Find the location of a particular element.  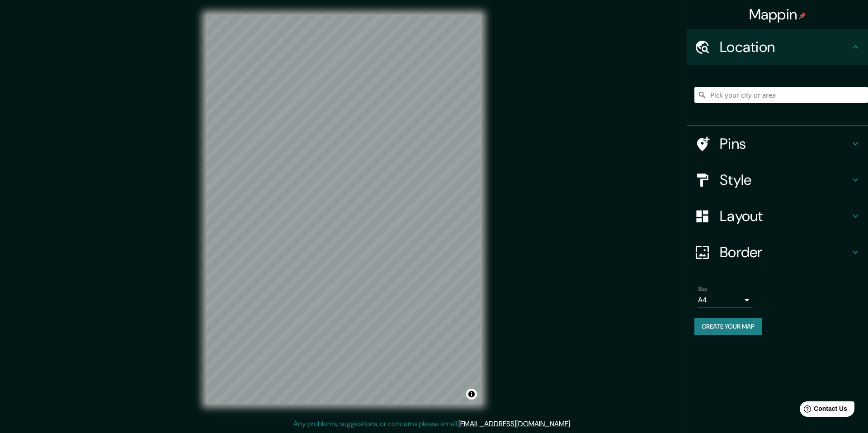

div: Style is located at coordinates (778, 180).